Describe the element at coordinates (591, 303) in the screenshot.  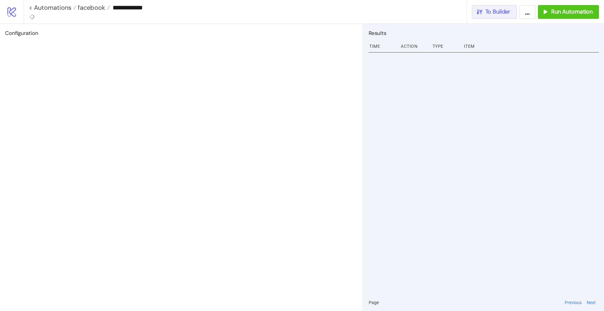
I see `button: Next` at that location.